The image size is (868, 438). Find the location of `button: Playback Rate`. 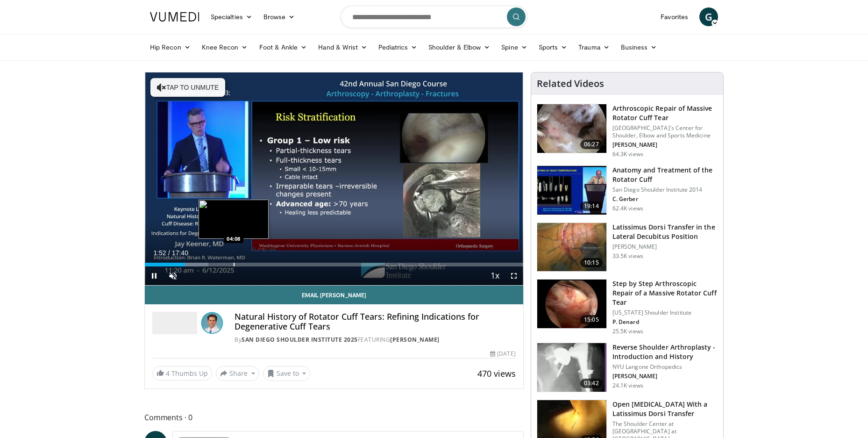

button: Playback Rate is located at coordinates (496, 276).